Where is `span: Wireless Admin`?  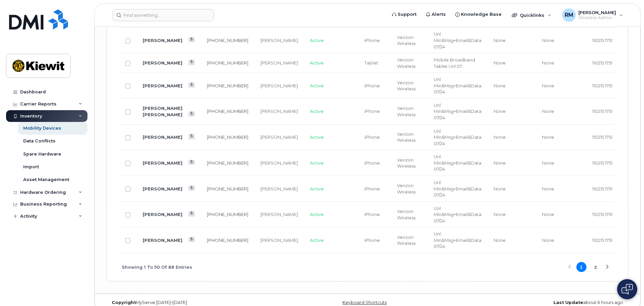
span: Wireless Admin is located at coordinates (597, 18).